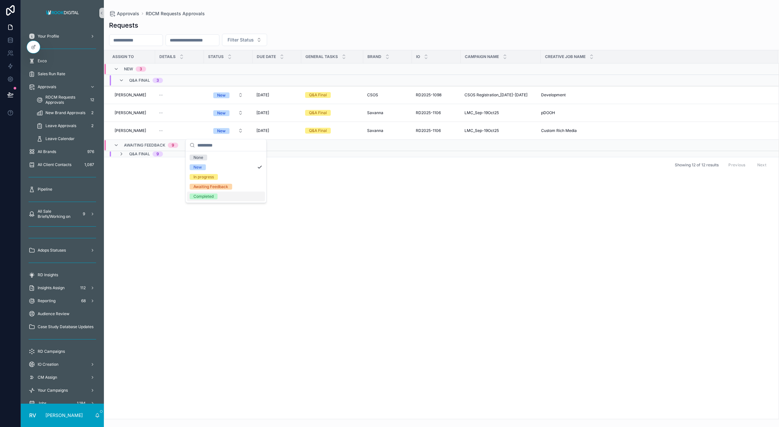  Describe the element at coordinates (124, 25) in the screenshot. I see `h1: Requests` at that location.